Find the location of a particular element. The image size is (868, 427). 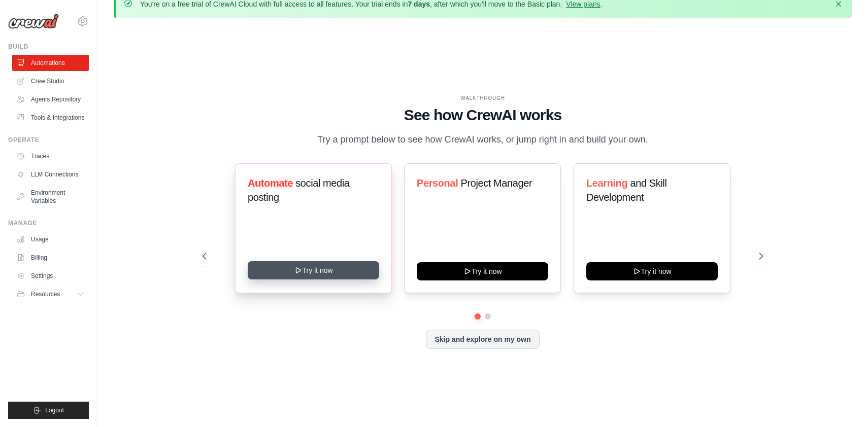

img: Logo is located at coordinates (34, 22).